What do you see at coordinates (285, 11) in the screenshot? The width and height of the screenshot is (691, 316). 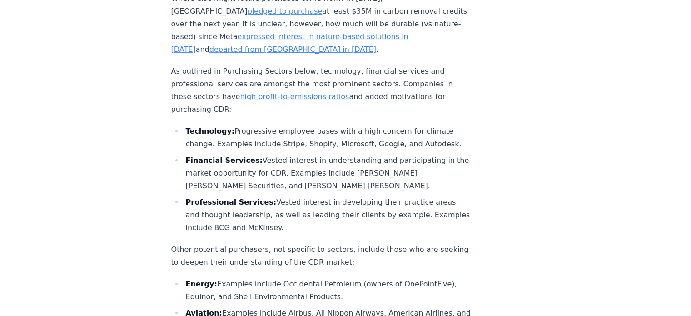 I see `a: pledged to purchase` at bounding box center [285, 11].